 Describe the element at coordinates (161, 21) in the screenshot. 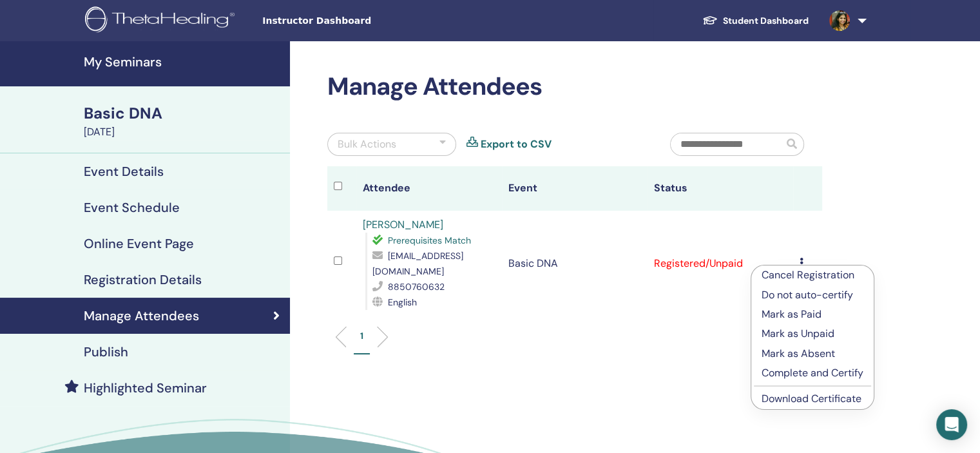

I see `img: logo.png` at that location.